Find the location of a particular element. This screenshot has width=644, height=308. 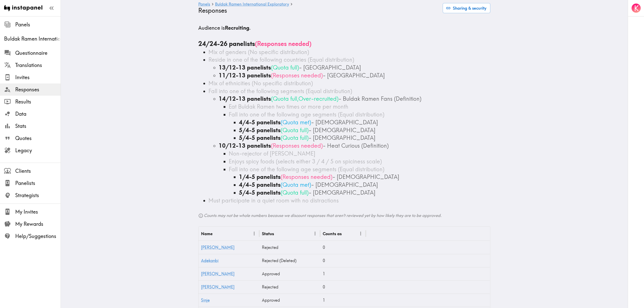

span: Quotes is located at coordinates (38, 138).